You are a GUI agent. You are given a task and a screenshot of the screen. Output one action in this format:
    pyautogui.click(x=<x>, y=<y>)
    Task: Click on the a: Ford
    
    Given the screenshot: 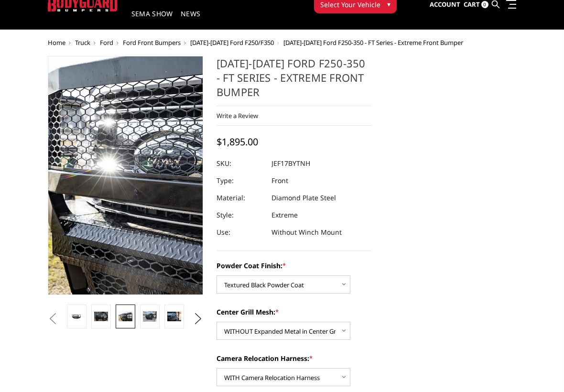 What is the action you would take?
    pyautogui.click(x=107, y=43)
    